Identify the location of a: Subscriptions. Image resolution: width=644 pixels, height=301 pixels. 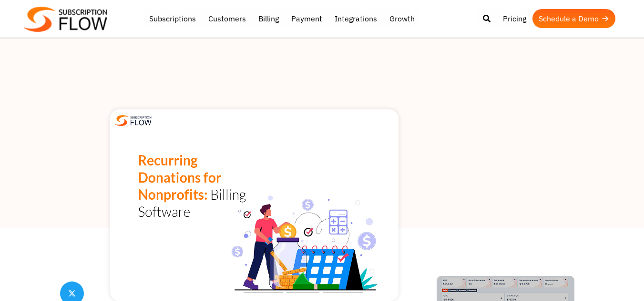
(173, 18).